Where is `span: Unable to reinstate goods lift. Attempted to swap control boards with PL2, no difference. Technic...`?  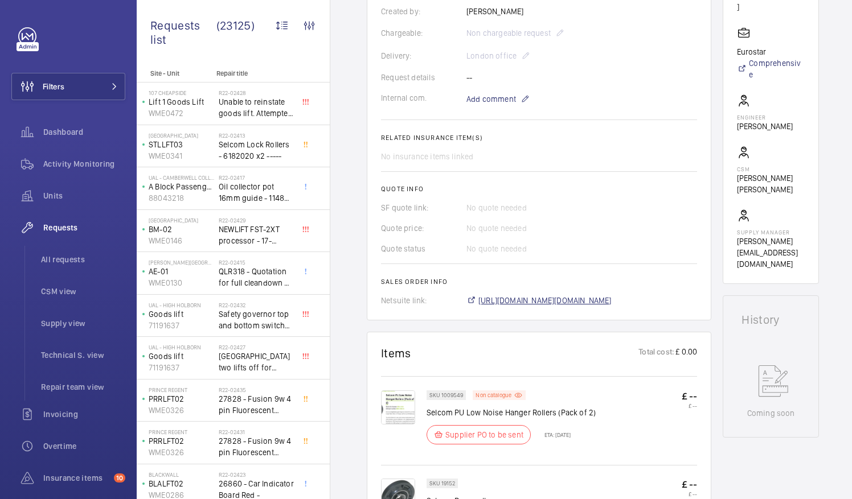 span: Unable to reinstate goods lift. Attempted to swap control boards with PL2, no difference. Technic... is located at coordinates (256, 108).